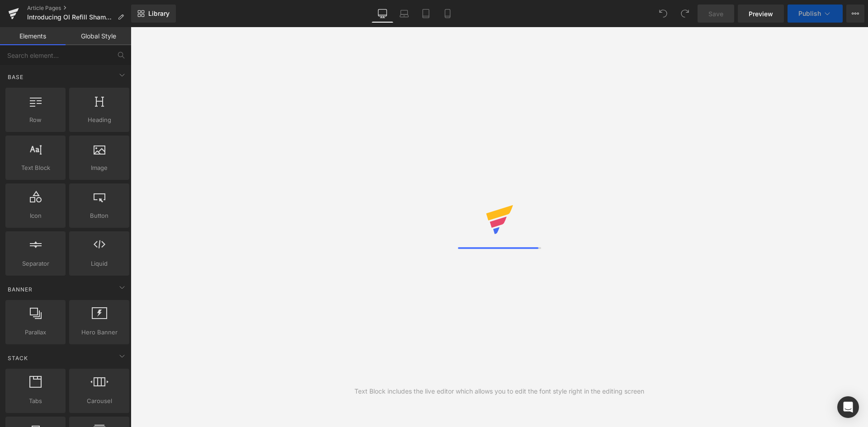 The image size is (868, 427). What do you see at coordinates (35, 332) in the screenshot?
I see `span: Parallax` at bounding box center [35, 332].